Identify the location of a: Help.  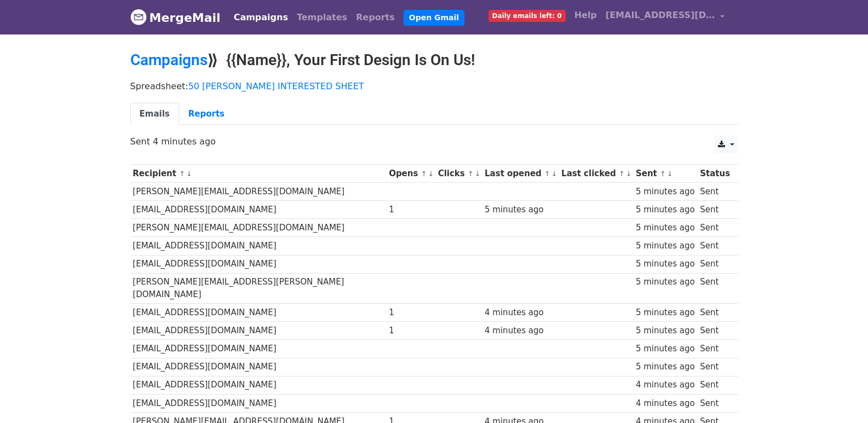
(585, 15).